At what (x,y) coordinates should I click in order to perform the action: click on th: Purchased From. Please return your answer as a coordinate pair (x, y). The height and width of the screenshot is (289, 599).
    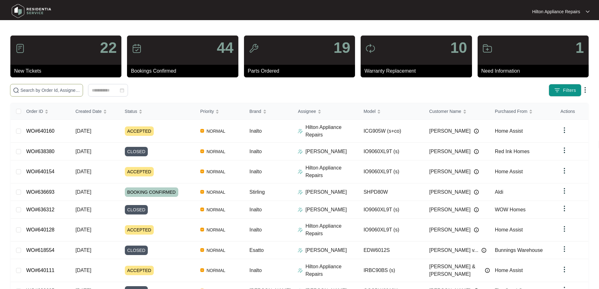
    Looking at the image, I should click on (523, 111).